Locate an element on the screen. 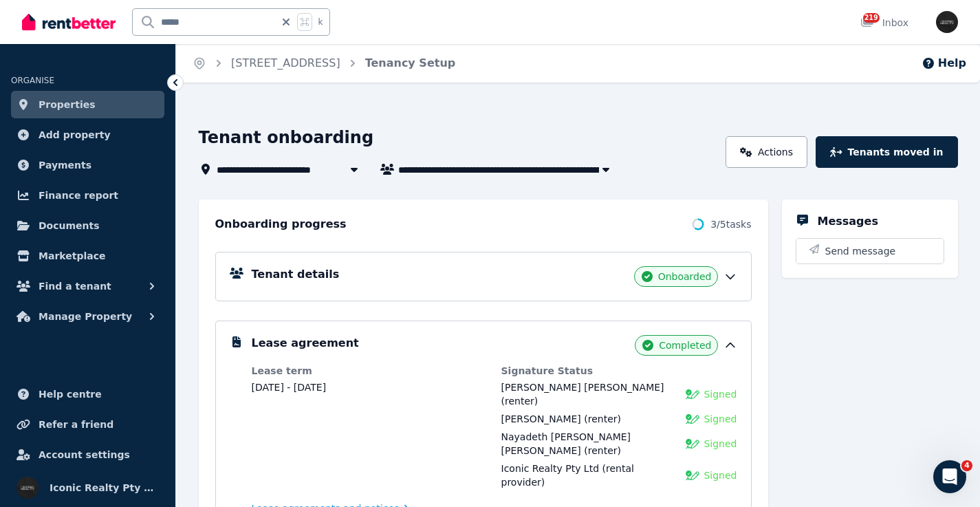 The width and height of the screenshot is (980, 507). a: Documents is located at coordinates (87, 226).